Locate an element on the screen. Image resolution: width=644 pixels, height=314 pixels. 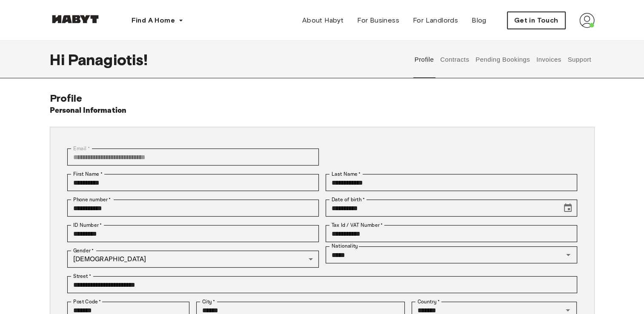
span: About Habyt is located at coordinates (322, 21).